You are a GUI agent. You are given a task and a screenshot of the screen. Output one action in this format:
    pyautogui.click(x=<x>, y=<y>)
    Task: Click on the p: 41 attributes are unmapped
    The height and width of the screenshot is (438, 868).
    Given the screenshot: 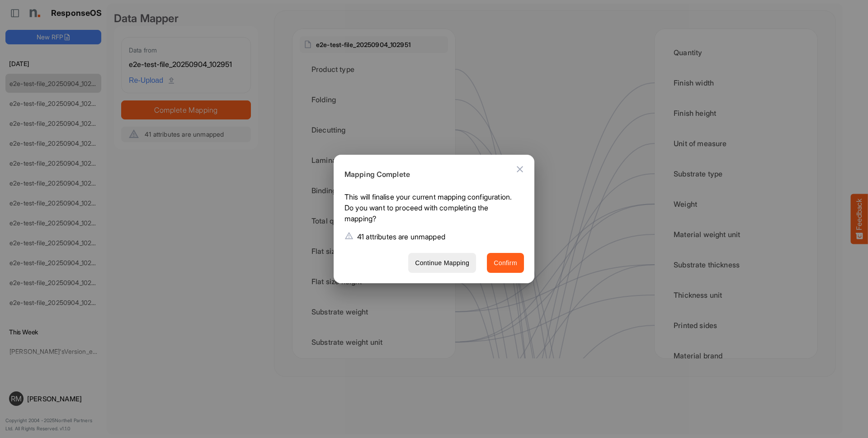 What is the action you would take?
    pyautogui.click(x=401, y=236)
    